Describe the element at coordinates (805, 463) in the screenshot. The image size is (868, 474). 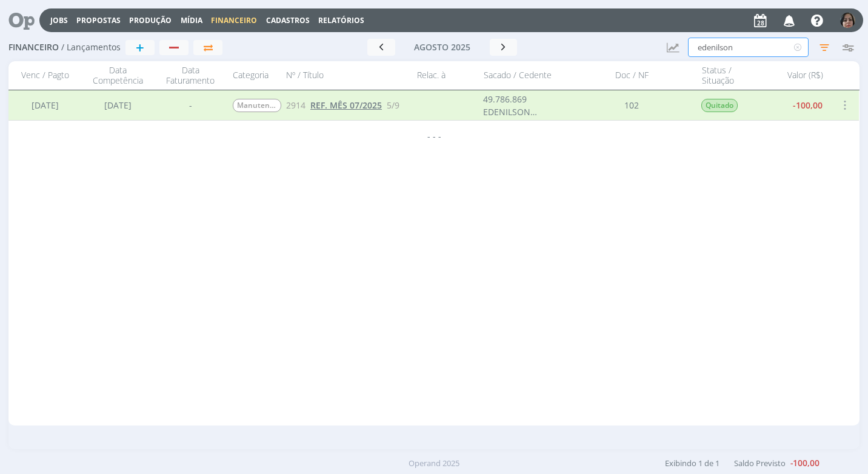
I see `b: -100,00` at that location.